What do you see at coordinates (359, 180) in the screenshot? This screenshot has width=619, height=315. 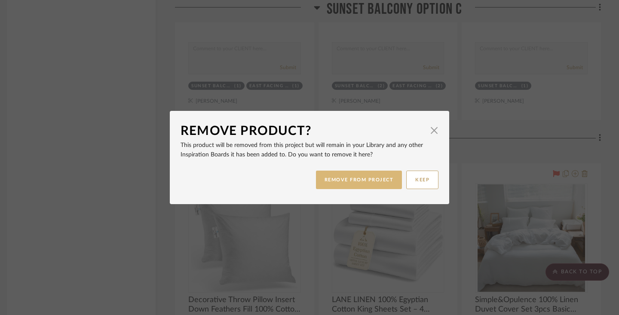 I see `button: REMOVE FROM PROJECT` at bounding box center [359, 180].